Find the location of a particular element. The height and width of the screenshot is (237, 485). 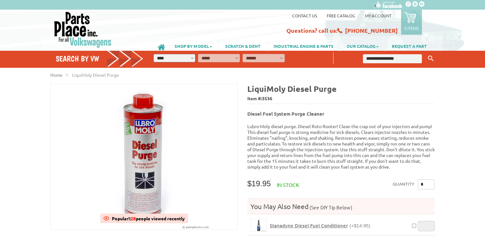

a: Contact us is located at coordinates (305, 15).